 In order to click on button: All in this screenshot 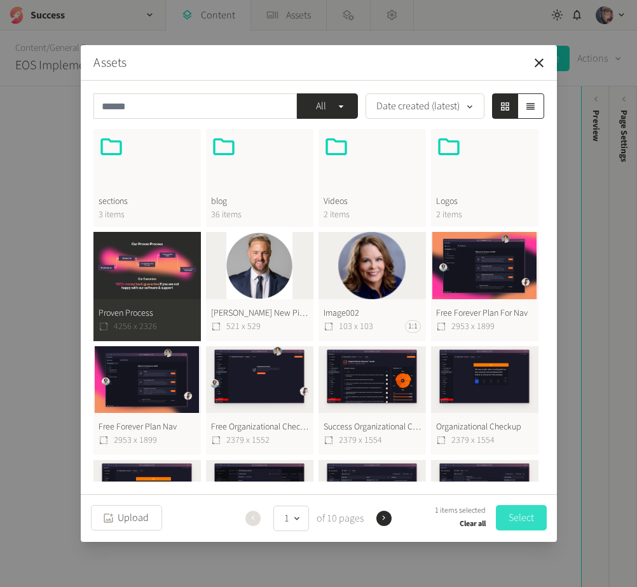, I will do `click(327, 106)`.